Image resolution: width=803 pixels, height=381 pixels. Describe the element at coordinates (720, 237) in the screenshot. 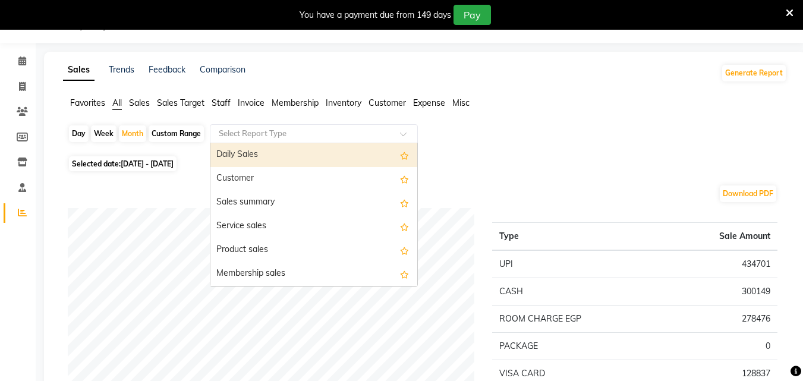

I see `th: Sale Amount` at that location.